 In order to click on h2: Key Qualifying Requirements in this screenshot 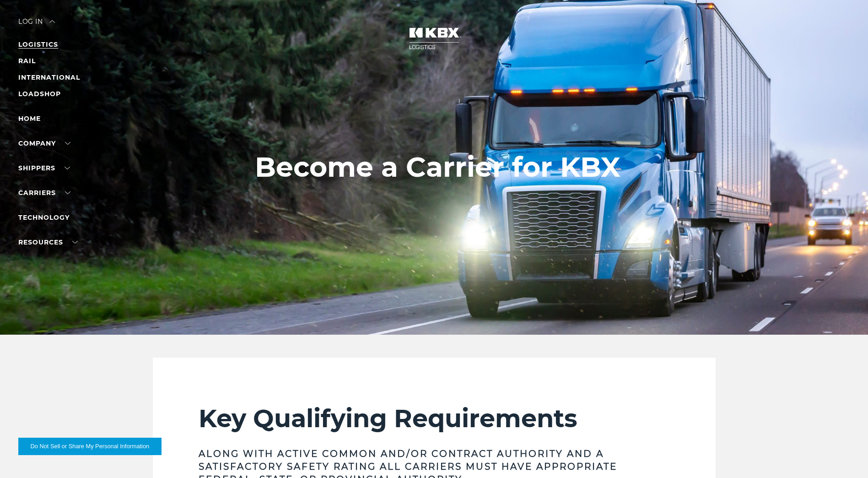, I will do `click(435, 418)`.